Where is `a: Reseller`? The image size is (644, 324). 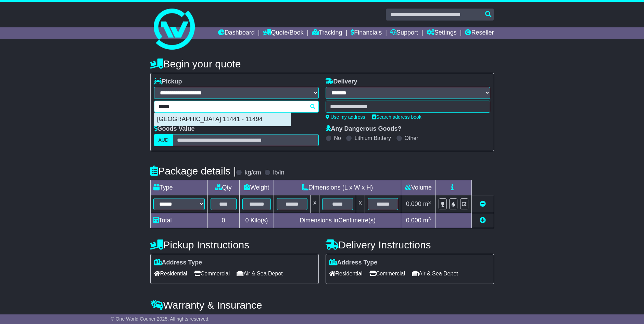
a: Reseller is located at coordinates (479, 33).